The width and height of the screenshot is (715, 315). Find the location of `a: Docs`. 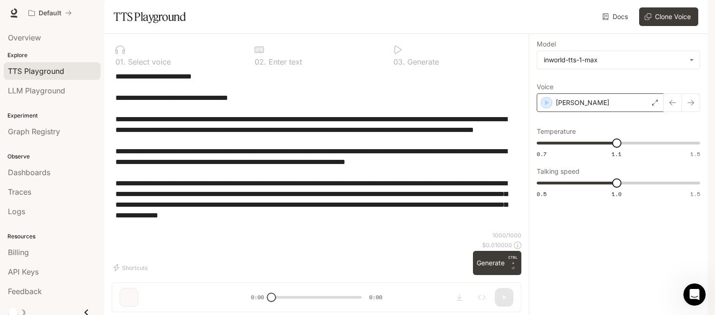

a: Docs is located at coordinates (615, 17).